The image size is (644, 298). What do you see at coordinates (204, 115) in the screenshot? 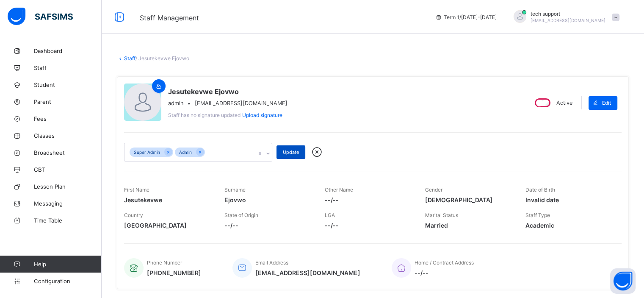
I see `span: Staff has no signature updated` at bounding box center [204, 115].